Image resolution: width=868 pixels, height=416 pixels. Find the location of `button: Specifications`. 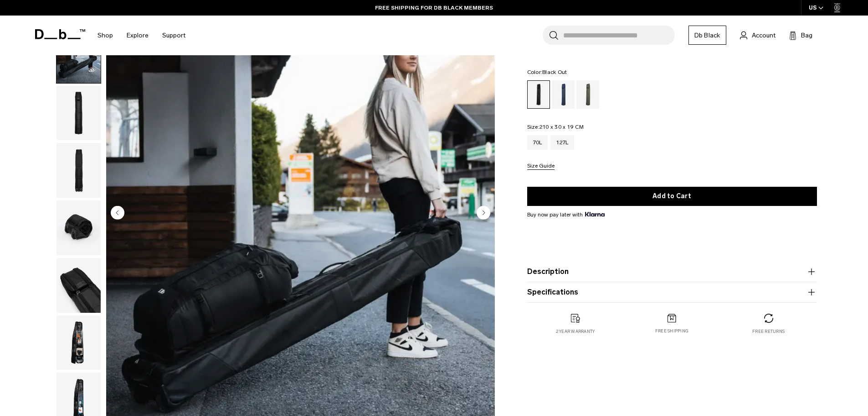

button: Specifications is located at coordinates (672, 292).